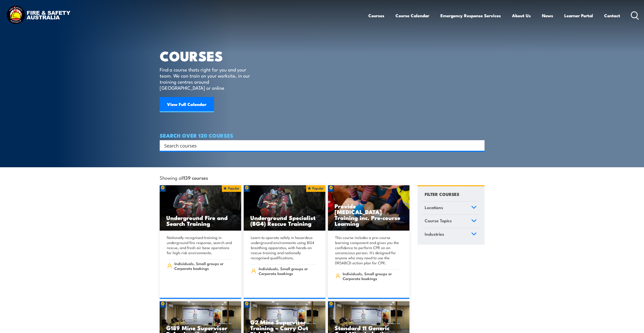 This screenshot has width=644, height=333. Describe the element at coordinates (434, 207) in the screenshot. I see `span: Locations` at that location.